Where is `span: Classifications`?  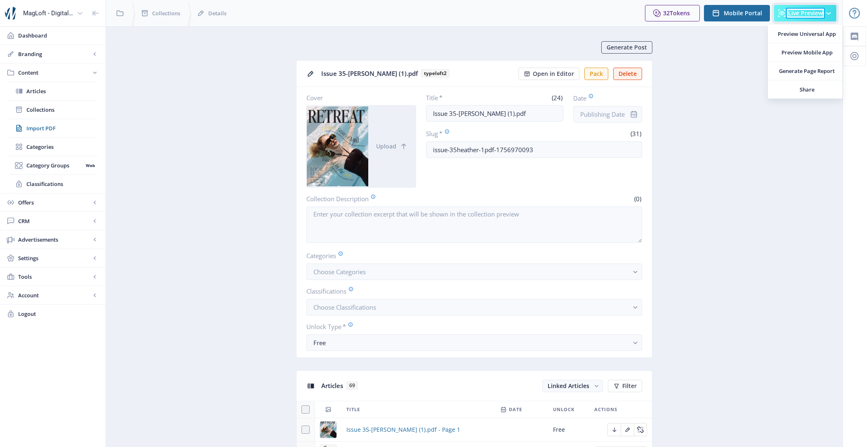
span: Classifications is located at coordinates (62, 184).